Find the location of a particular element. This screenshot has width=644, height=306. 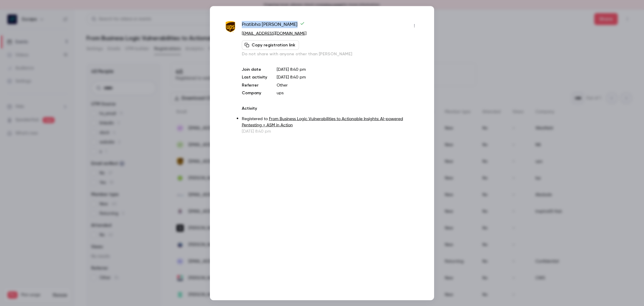

p: Last activity is located at coordinates (254, 77).